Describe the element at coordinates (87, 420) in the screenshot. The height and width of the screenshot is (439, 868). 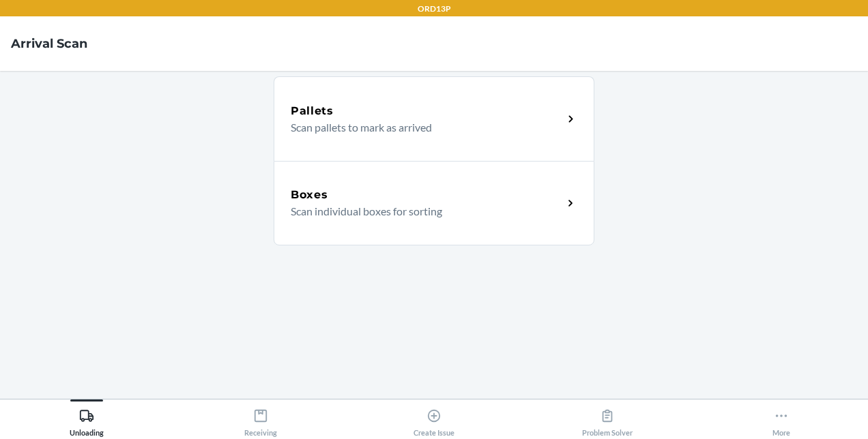
I see `div: Unloading` at that location.